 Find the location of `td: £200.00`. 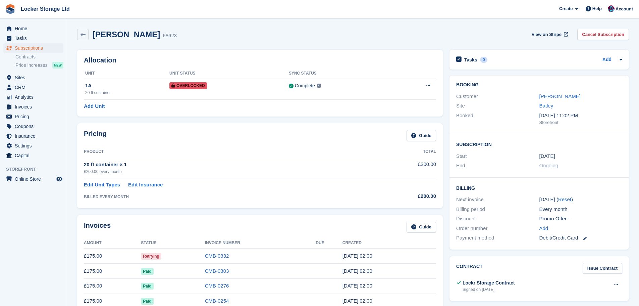

td: £200.00 is located at coordinates (403, 167).